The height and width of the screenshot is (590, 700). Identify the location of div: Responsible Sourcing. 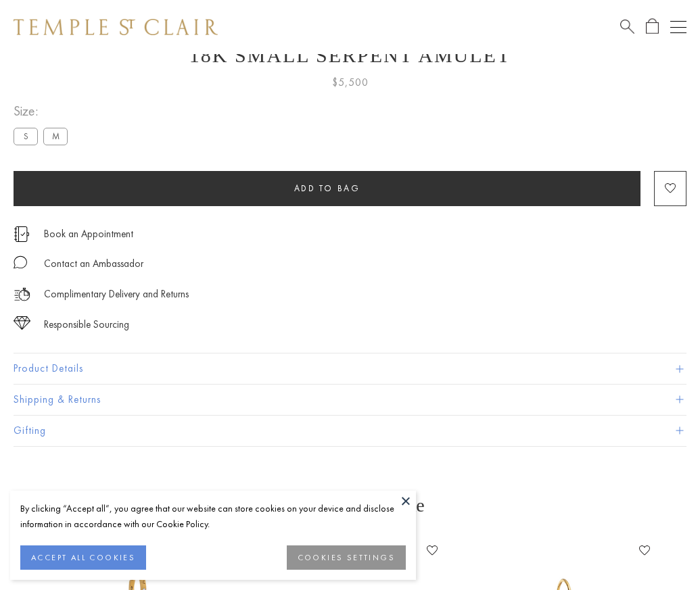
(86, 325).